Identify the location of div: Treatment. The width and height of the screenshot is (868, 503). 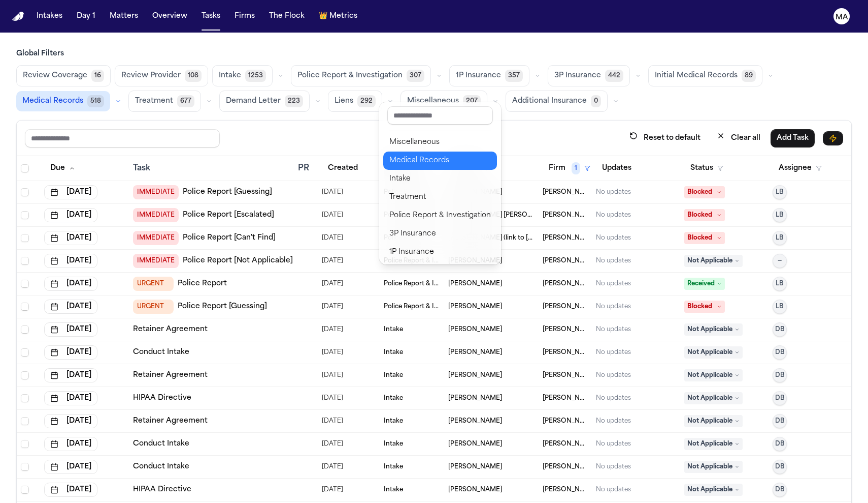
(440, 198).